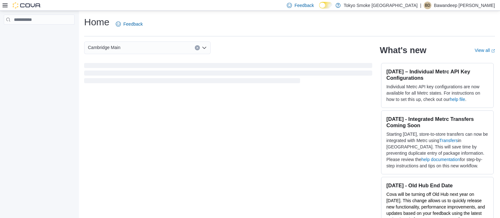 Image resolution: width=500 pixels, height=218 pixels. Describe the element at coordinates (326, 5) in the screenshot. I see `input: Dark Mode` at that location.